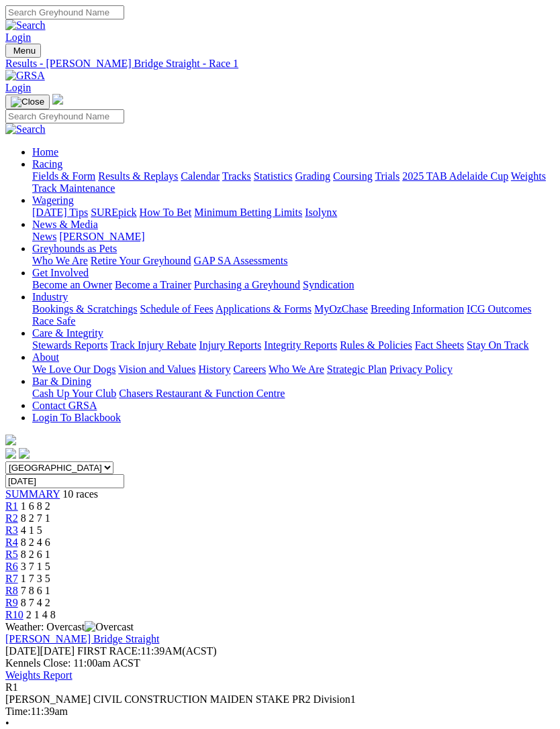  What do you see at coordinates (341, 309) in the screenshot?
I see `a: MyOzChase` at bounding box center [341, 309].